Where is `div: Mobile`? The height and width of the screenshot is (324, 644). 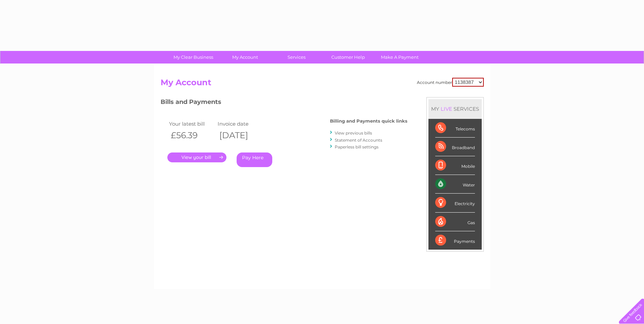
div: Mobile is located at coordinates (455, 166).